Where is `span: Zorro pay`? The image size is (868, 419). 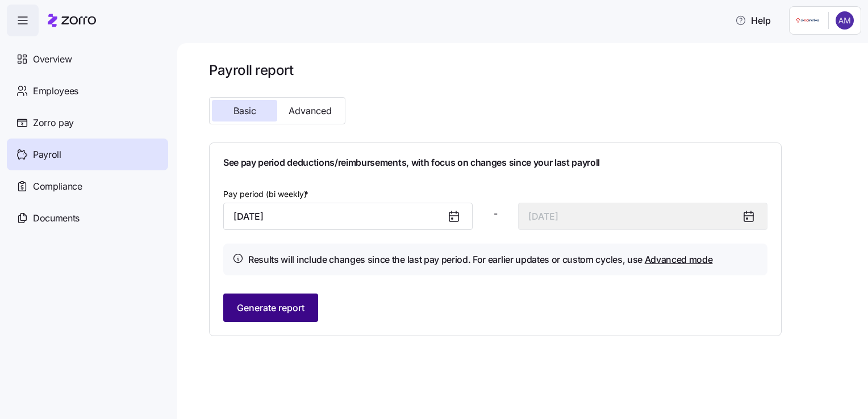
span: Zorro pay is located at coordinates (53, 123).